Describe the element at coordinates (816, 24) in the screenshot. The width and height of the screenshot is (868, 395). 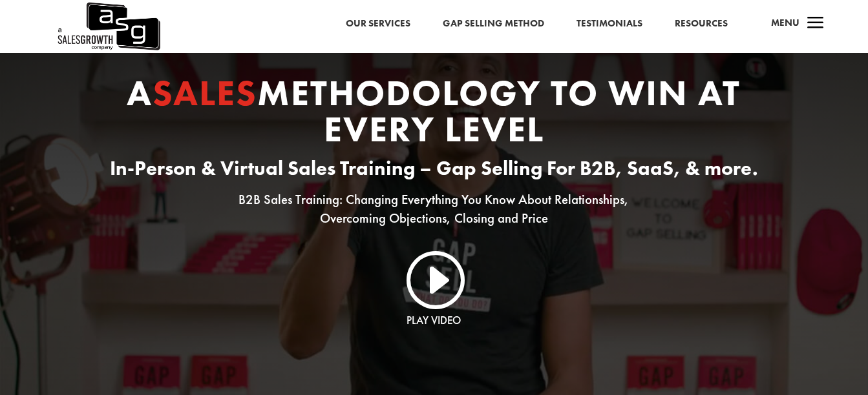
I see `span: a` at that location.